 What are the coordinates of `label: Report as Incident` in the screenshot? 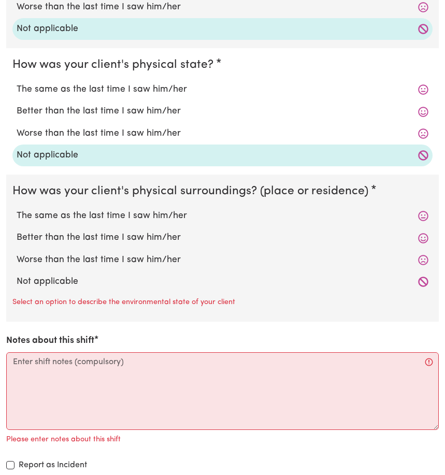 It's located at (53, 465).